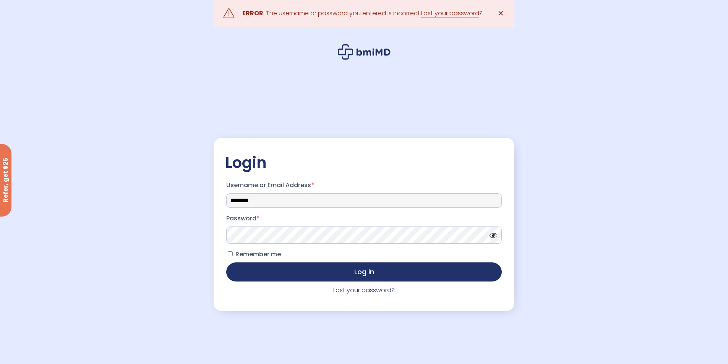  Describe the element at coordinates (258, 254) in the screenshot. I see `span: Remember me` at that location.